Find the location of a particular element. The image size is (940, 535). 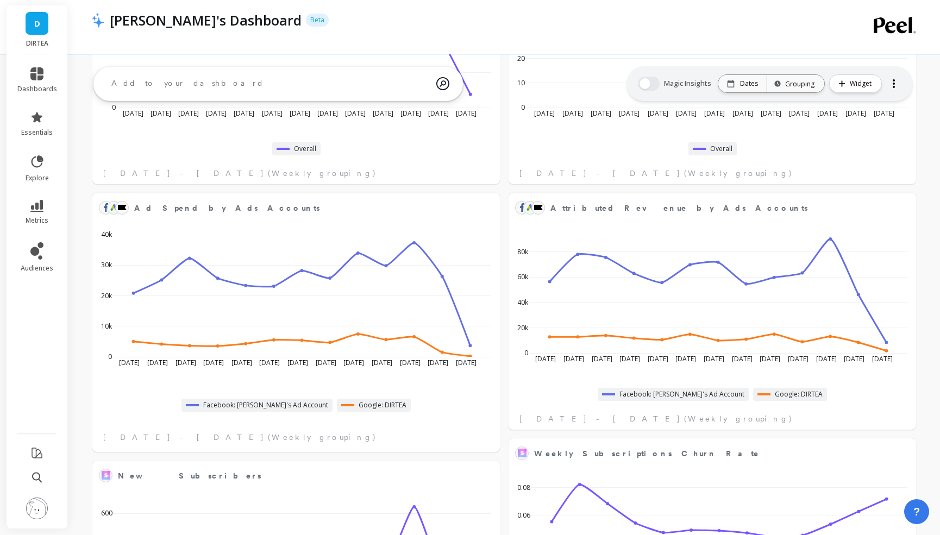

span: metrics is located at coordinates (37, 221).